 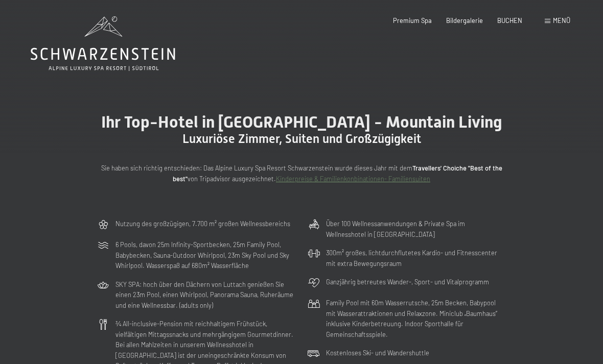 What do you see at coordinates (416, 258) in the screenshot?
I see `p: 300m² großes, lichtdurchflutetes Kardio- und Fitnesscenter mit extra Bewegungsraum` at bounding box center [416, 258].